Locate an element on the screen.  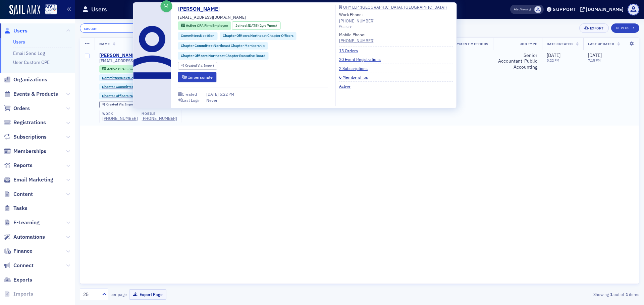
span: Joined : is located at coordinates (242, 26).